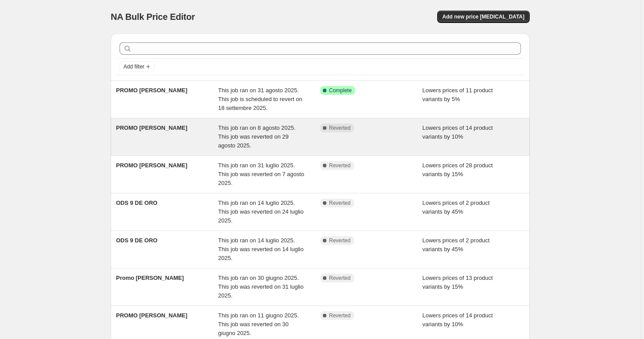  Describe the element at coordinates (261, 287) in the screenshot. I see `span: This job ran on 30 giugno 2025. This job was reverted on 31 luglio 2025.` at that location.